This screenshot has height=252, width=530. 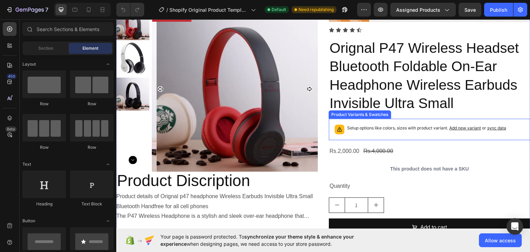 I want to click on p: 7, so click(x=47, y=10).